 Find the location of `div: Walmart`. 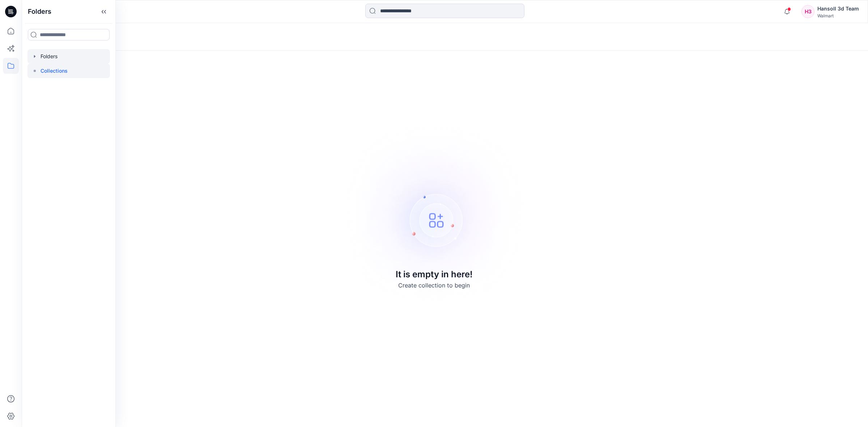

div: Walmart is located at coordinates (838, 16).